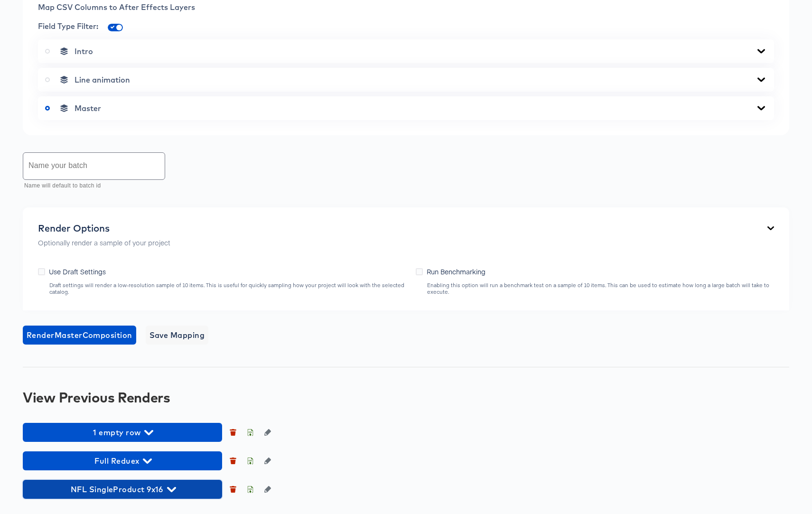 This screenshot has width=812, height=514. I want to click on div: Enabling this option will run a benchmark test on a sample of 10 items. This can be used to estim..., so click(601, 289).